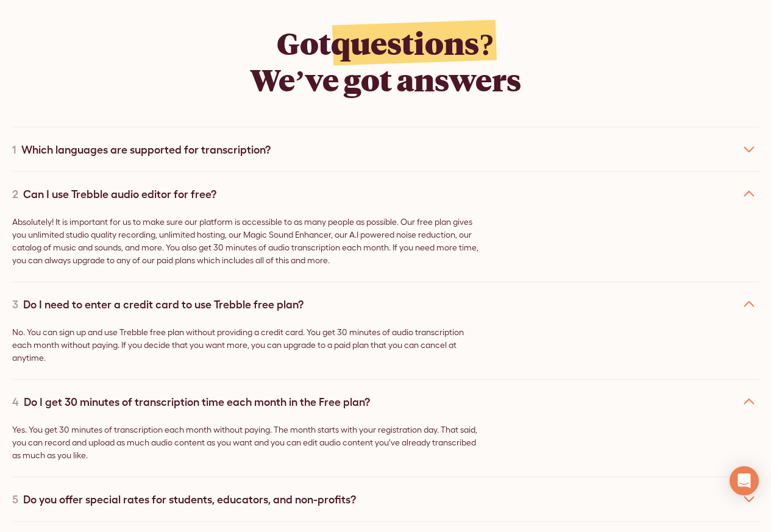  What do you see at coordinates (145, 149) in the screenshot?
I see `div: Which languages are supported for transcription?` at bounding box center [145, 149].